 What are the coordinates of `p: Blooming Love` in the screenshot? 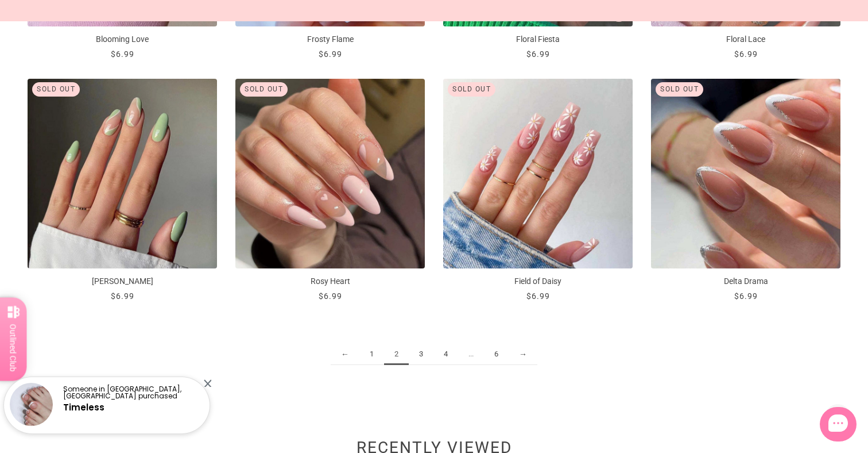 It's located at (122, 39).